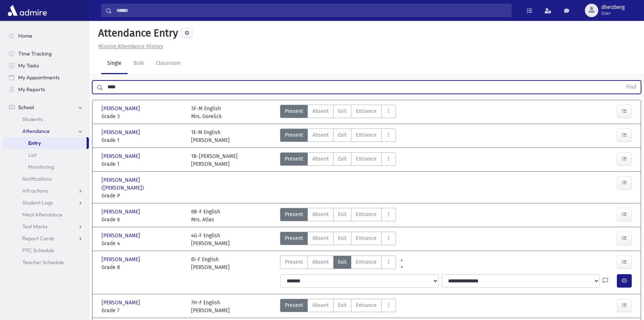  I want to click on a: Report Cards, so click(46, 238).